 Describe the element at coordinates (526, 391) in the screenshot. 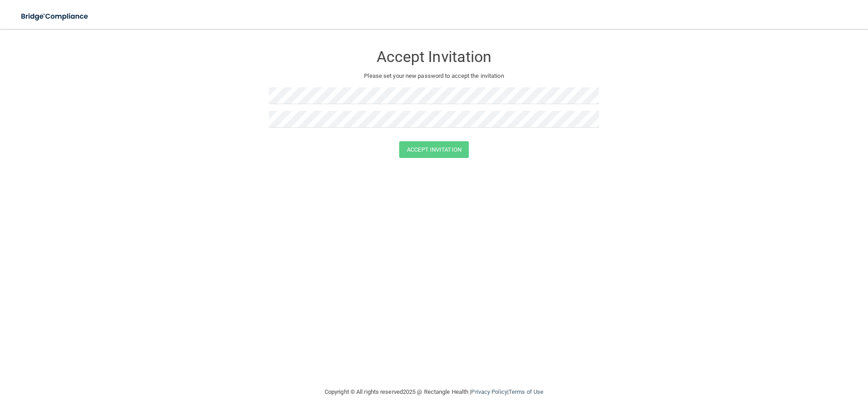

I see `a: Terms of Use` at that location.